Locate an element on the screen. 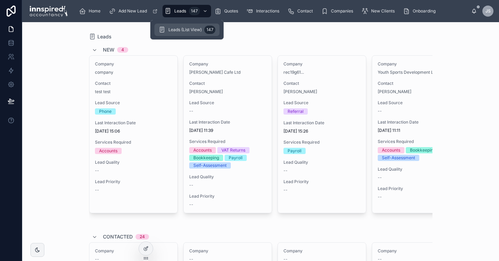 This screenshot has height=261, width=499. span: Add New Lead is located at coordinates (133, 11).